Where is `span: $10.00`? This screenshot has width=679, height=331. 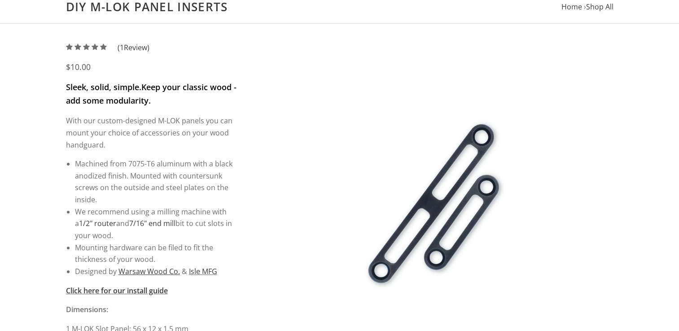 span: $10.00 is located at coordinates (78, 67).